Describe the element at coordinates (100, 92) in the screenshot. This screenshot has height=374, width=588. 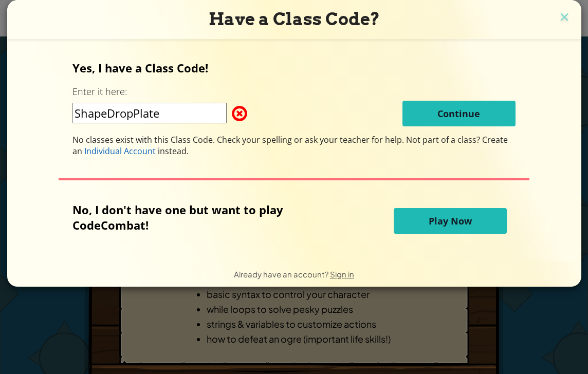
I see `label: Enter it here:` at that location.